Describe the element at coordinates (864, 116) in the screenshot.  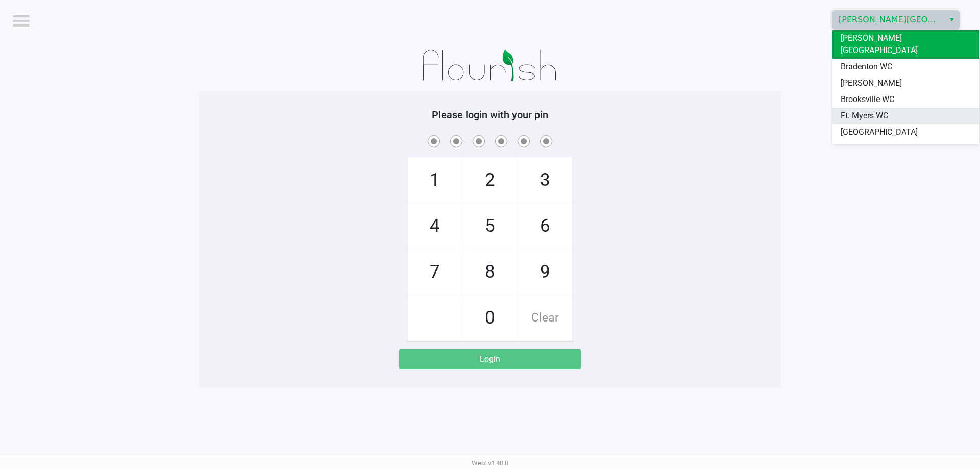
I see `span: Ft. Myers WC` at that location.